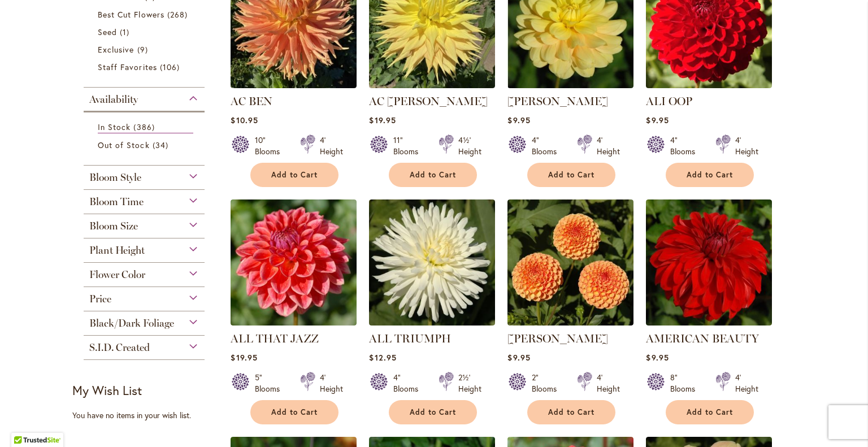  What do you see at coordinates (383, 357) in the screenshot?
I see `span: $12.95` at bounding box center [383, 357].